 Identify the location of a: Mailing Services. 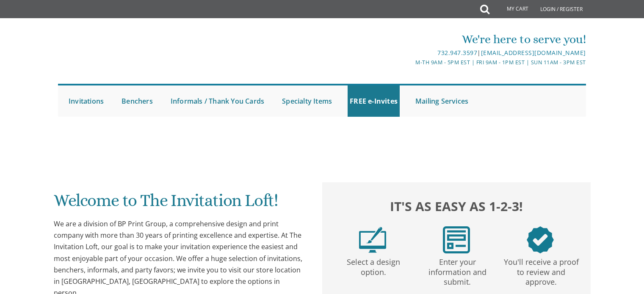
(442, 101).